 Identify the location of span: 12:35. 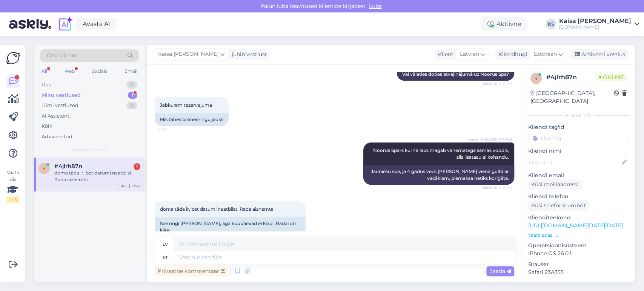
(171, 129).